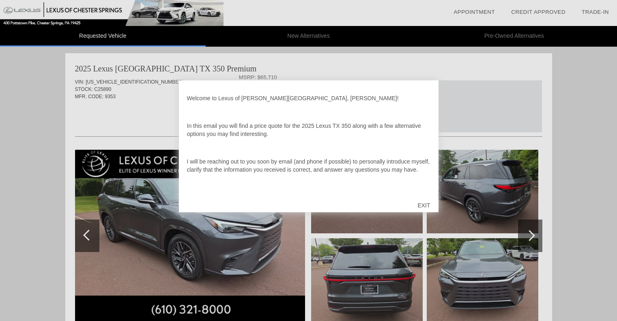  Describe the element at coordinates (309, 130) in the screenshot. I see `p: In this email you will find a price quote for the 2025 Lexus TX 350 along with a few alternative ...` at that location.